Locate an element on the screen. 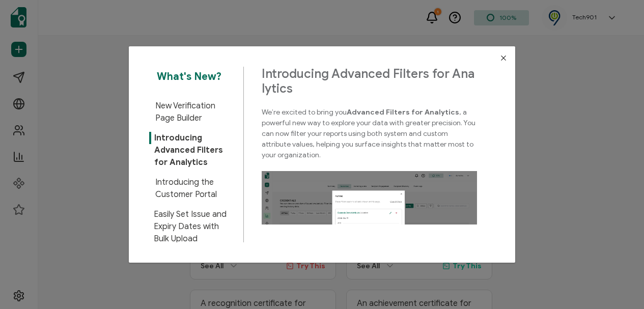  div: dialog is located at coordinates (321, 154).